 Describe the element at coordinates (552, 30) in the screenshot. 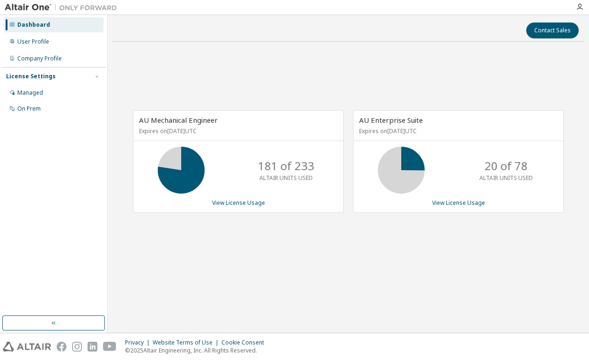

I see `button: Contact Sales` at that location.